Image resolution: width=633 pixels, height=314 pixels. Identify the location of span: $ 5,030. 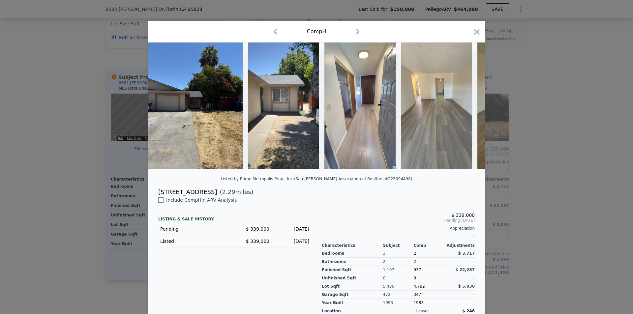
(466, 286).